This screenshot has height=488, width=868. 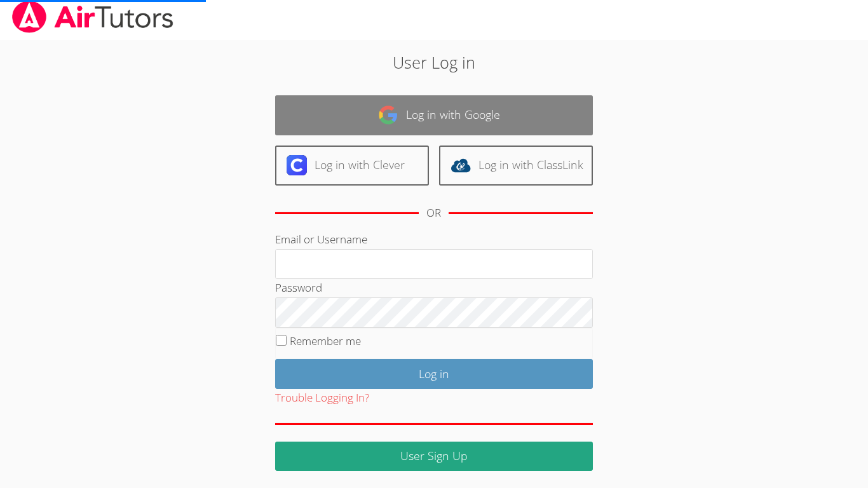 I want to click on a: User Sign Up, so click(x=434, y=457).